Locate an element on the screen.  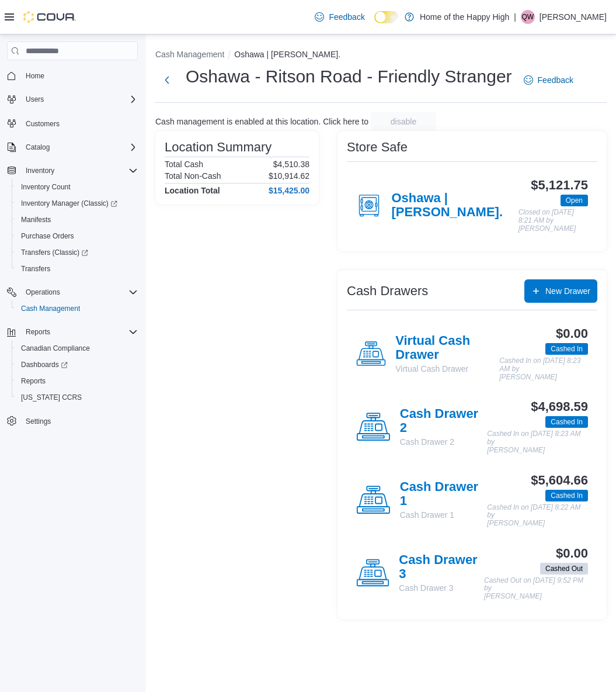
h4: Cash Drawer 2 is located at coordinates (444, 421).